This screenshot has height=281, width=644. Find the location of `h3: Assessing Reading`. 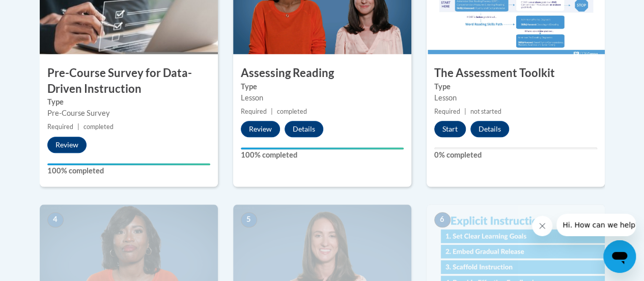

h3: Assessing Reading is located at coordinates (322, 73).